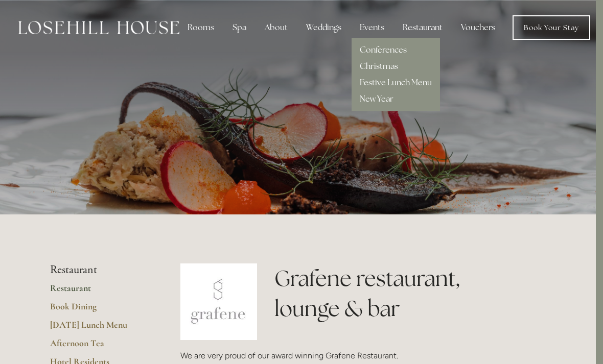  What do you see at coordinates (324, 27) in the screenshot?
I see `div: Weddings` at bounding box center [324, 27].